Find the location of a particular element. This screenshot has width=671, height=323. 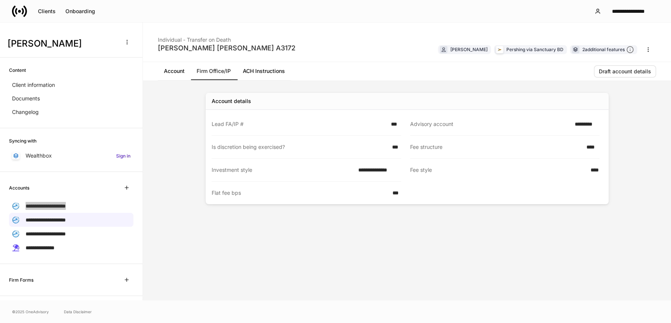

div: Investment style is located at coordinates (283, 170).